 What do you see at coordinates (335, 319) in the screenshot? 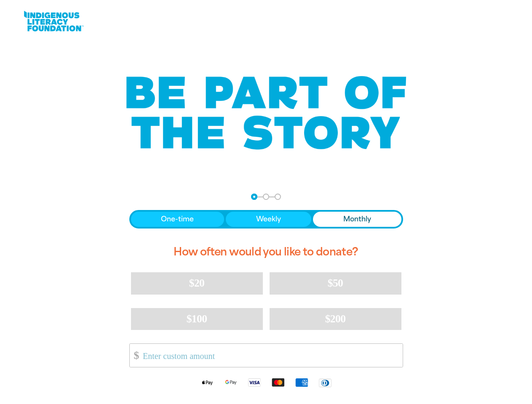
I see `button: $200` at bounding box center [335, 319].